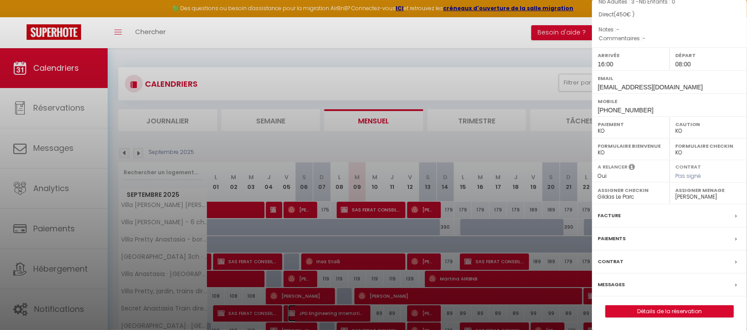 The width and height of the screenshot is (747, 330). Describe the element at coordinates (708, 124) in the screenshot. I see `label: Caution` at that location.